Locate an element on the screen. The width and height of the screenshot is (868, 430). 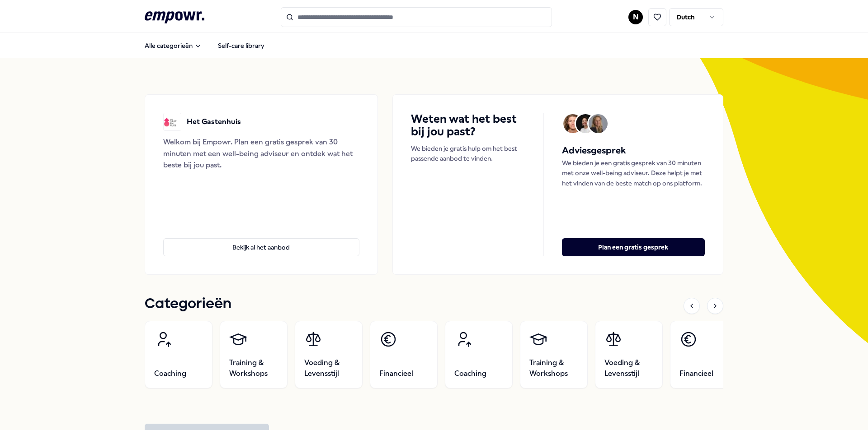
a: Self-care library is located at coordinates (241, 45).